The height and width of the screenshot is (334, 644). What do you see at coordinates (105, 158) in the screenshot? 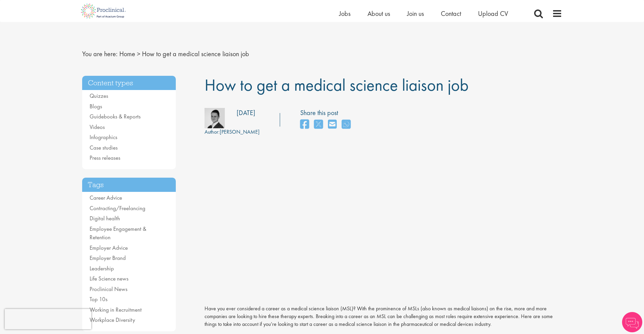
I see `a: Press releases` at bounding box center [105, 158].